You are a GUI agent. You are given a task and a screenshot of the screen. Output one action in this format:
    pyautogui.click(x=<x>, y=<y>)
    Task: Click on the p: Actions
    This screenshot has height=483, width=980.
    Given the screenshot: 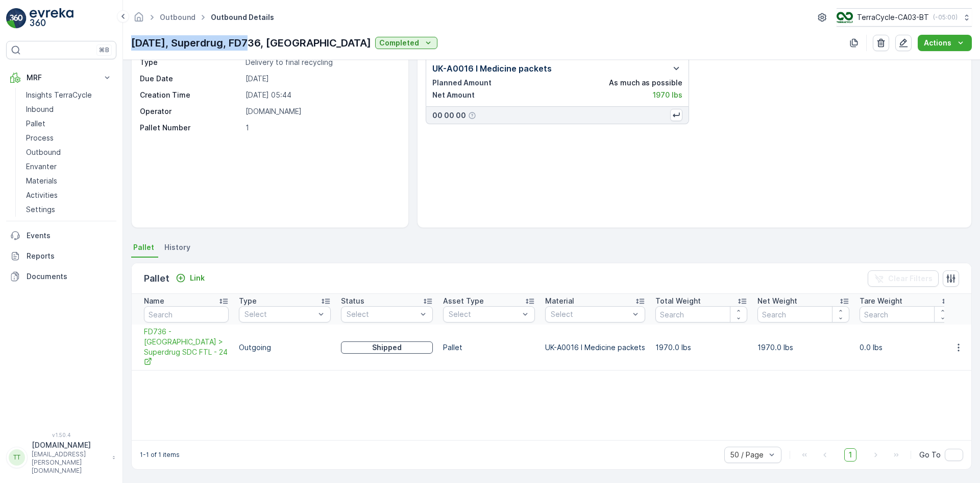 What is the action you would take?
    pyautogui.click(x=938, y=43)
    